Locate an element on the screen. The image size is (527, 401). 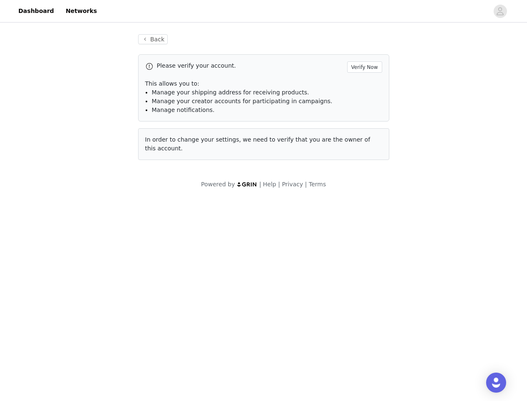
a: Dashboard is located at coordinates (36, 11).